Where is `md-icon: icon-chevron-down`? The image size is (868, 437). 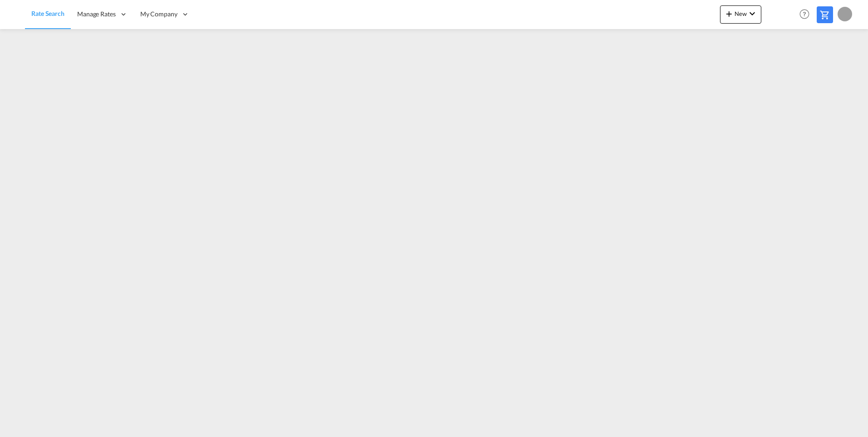 md-icon: icon-chevron-down is located at coordinates (752, 14).